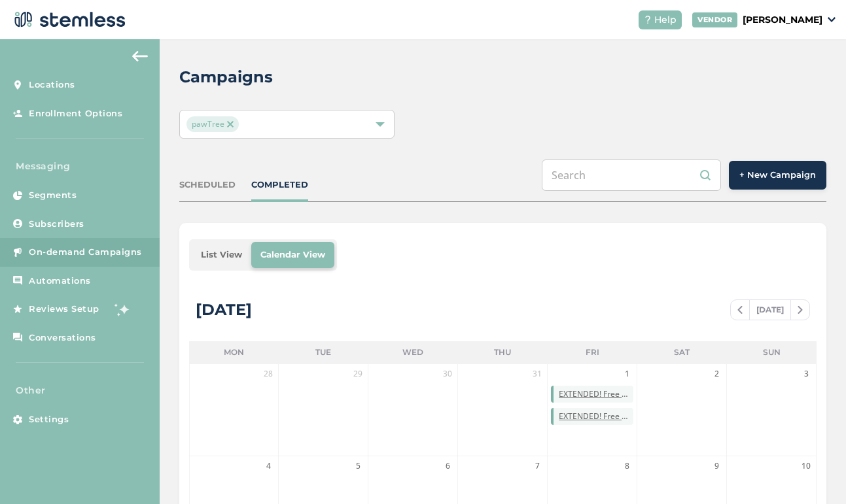  What do you see at coordinates (60, 282) in the screenshot?
I see `span: Automations` at bounding box center [60, 282].